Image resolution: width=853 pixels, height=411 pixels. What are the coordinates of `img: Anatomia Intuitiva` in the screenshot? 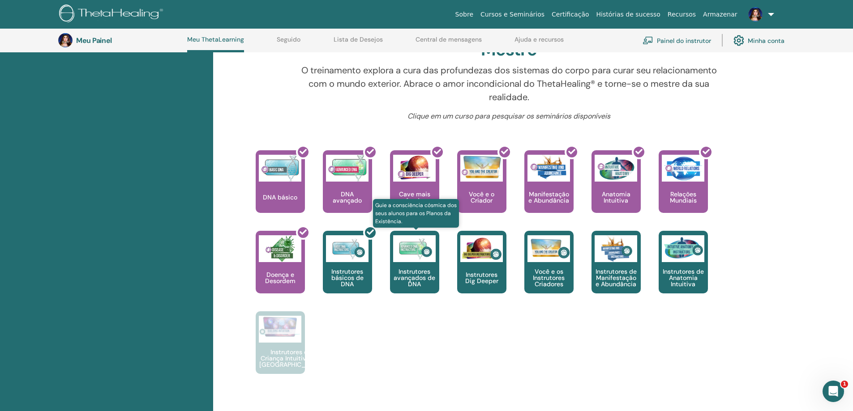 It's located at (615, 168).